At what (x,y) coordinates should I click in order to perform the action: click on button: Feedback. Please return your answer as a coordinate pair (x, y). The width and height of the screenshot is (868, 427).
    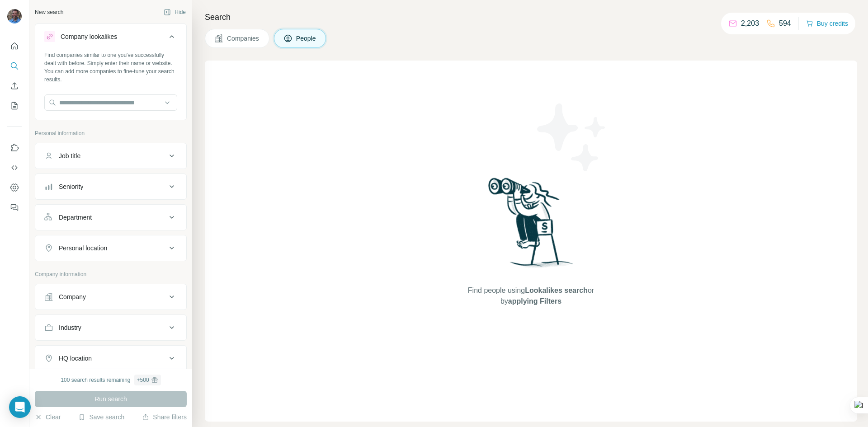
    Looking at the image, I should click on (14, 208).